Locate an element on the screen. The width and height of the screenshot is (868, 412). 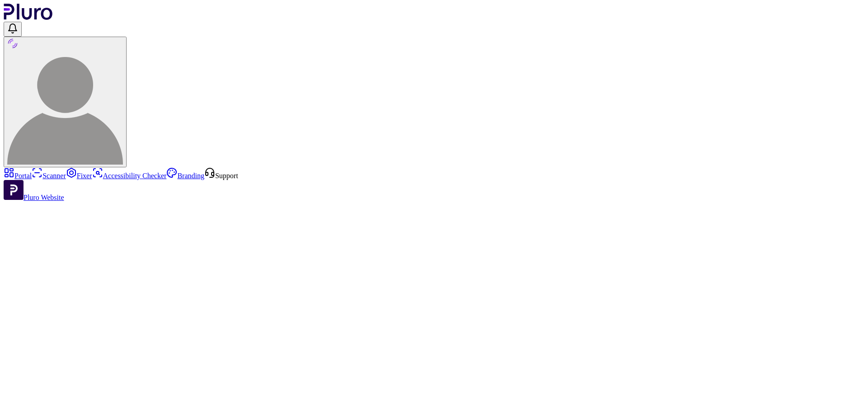
a: Logo is located at coordinates (28, 17).